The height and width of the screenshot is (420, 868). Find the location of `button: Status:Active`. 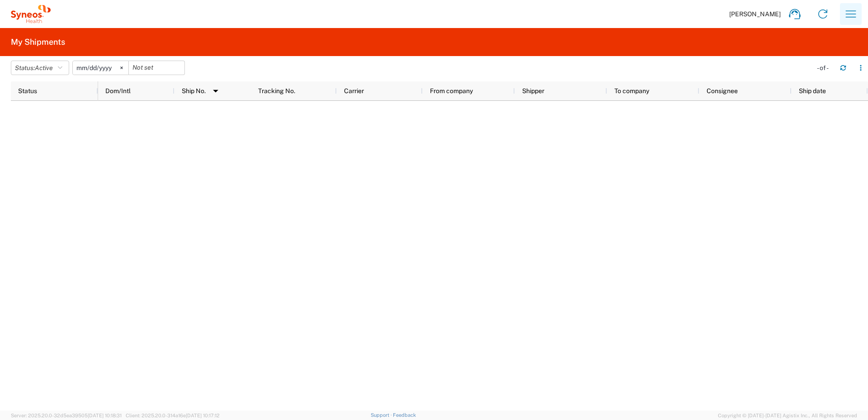

button: Status:Active is located at coordinates (40, 68).